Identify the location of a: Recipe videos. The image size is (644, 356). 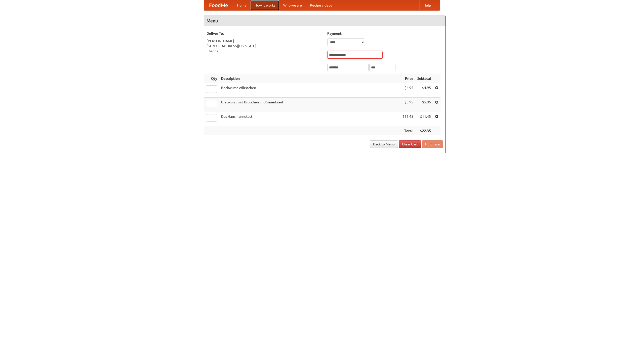
(321, 5).